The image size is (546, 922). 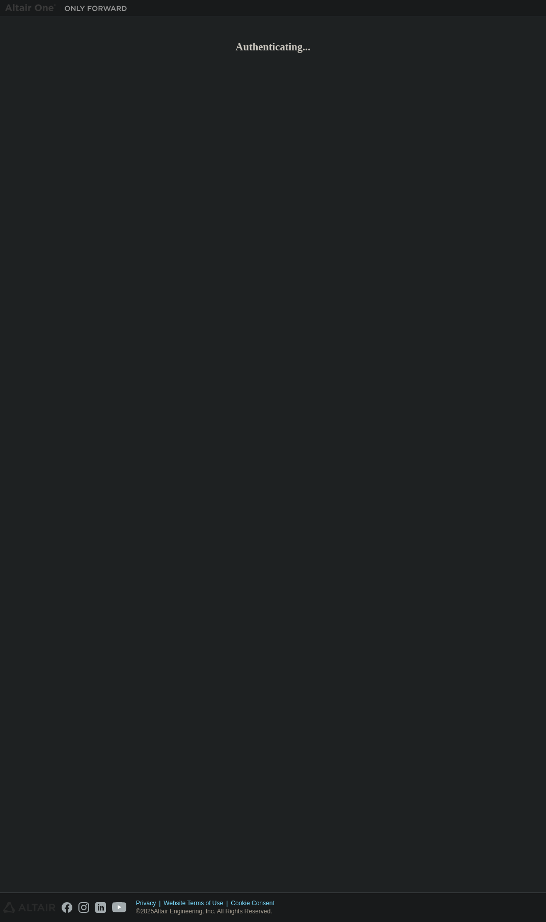 What do you see at coordinates (67, 908) in the screenshot?
I see `img: facebook.svg` at bounding box center [67, 908].